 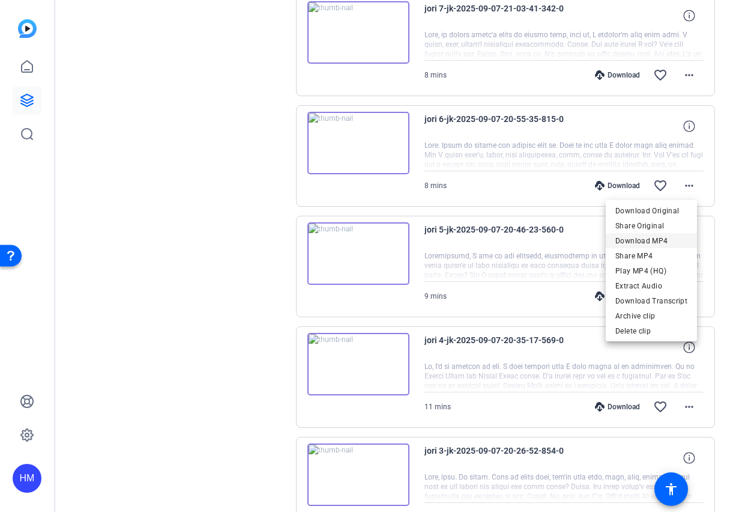 What do you see at coordinates (652, 286) in the screenshot?
I see `span: Extract Audio` at bounding box center [652, 286].